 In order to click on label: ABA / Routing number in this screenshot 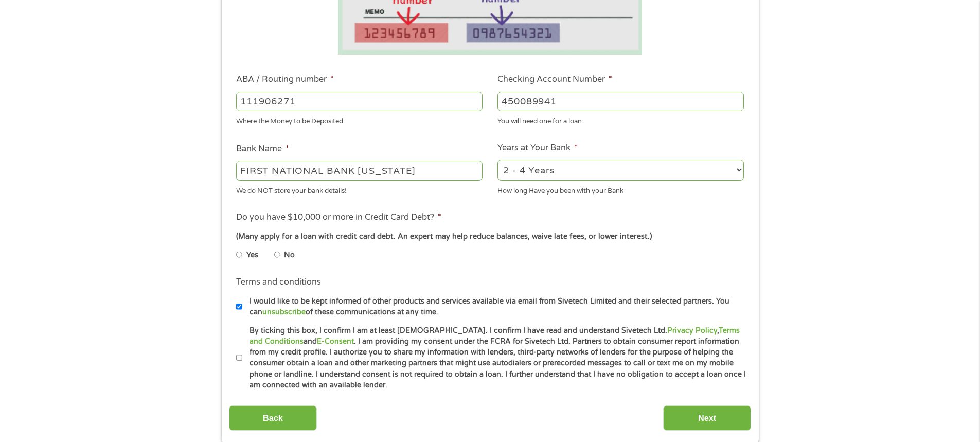, I will do `click(285, 79)`.